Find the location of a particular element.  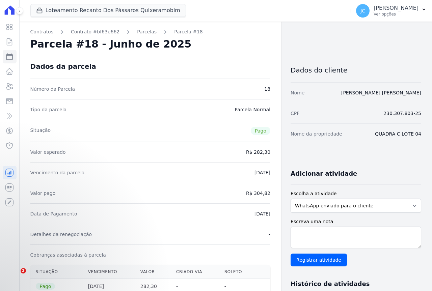

dd: R$ 282,30 is located at coordinates (258, 152).